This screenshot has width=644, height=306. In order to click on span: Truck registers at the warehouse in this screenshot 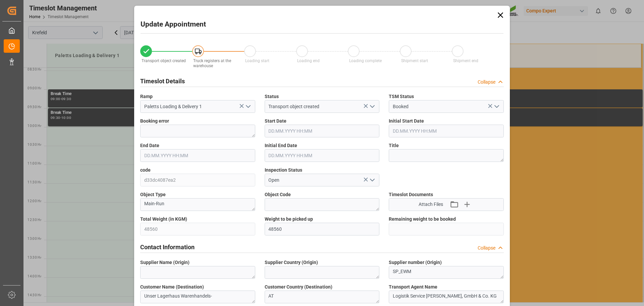, I will do `click(212, 63)`.